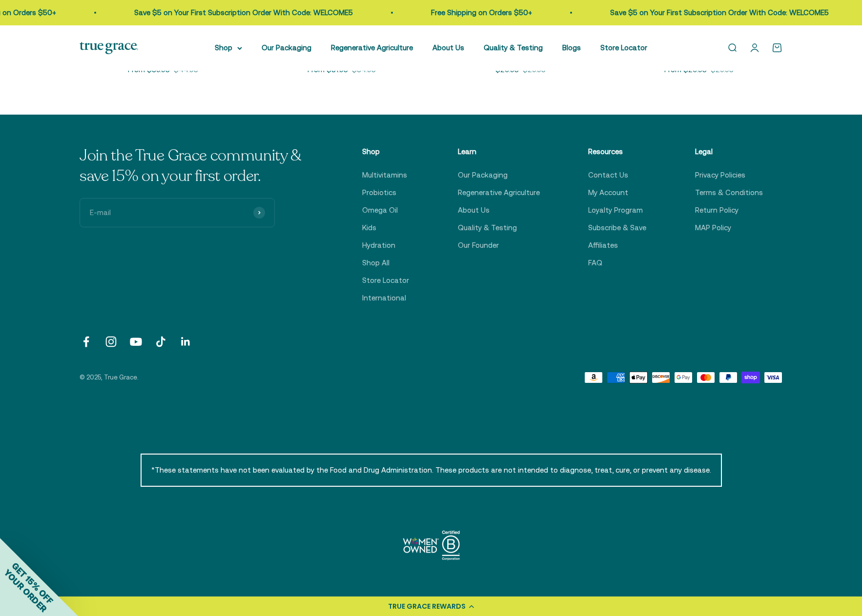 The image size is (862, 616). I want to click on p: © 2025, True Grace., so click(109, 378).